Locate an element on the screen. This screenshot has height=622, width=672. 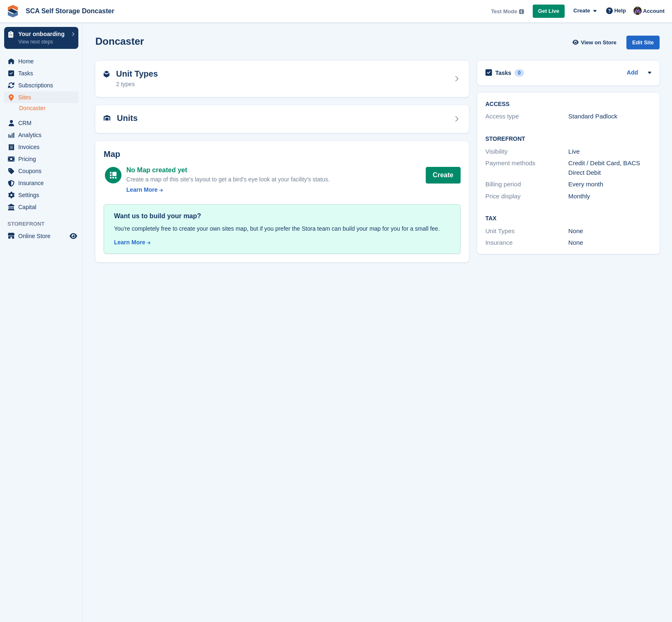
img: Ross Chapman is located at coordinates (637, 11).